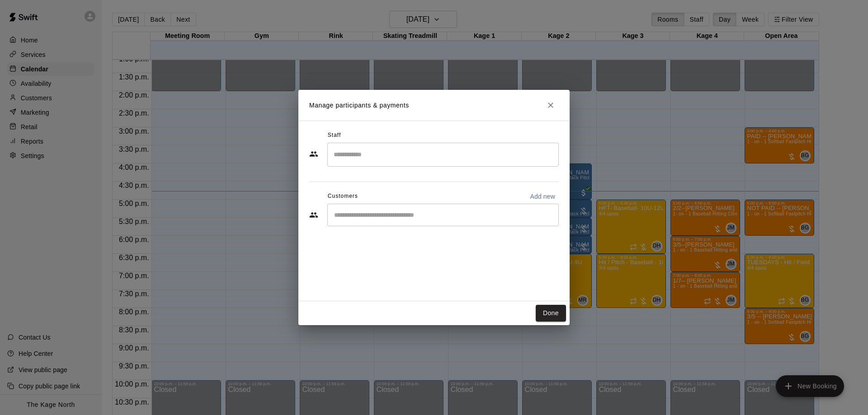 This screenshot has width=868, height=415. Describe the element at coordinates (359, 105) in the screenshot. I see `p: Manage participants & payments` at that location.